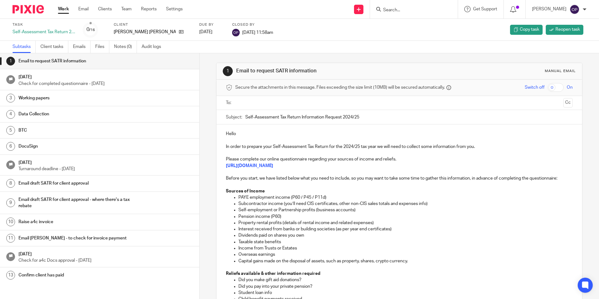 This screenshot has width=599, height=299. What do you see at coordinates (11, 238) in the screenshot?
I see `div: 11` at bounding box center [11, 238].